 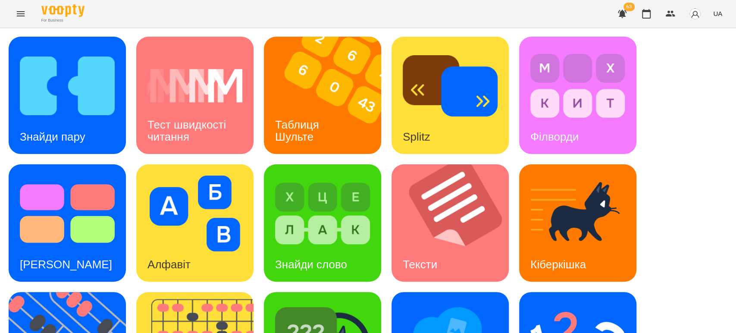 What do you see at coordinates (195, 86) in the screenshot?
I see `img: Тест швидкості читання` at bounding box center [195, 86].